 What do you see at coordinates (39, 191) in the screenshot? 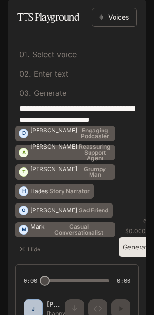
I see `p: Hades` at bounding box center [39, 191].